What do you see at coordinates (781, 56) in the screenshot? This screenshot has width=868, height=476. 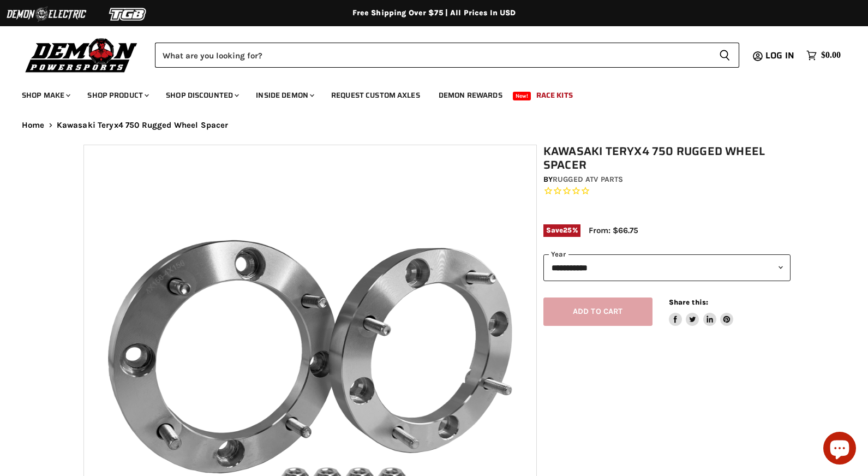 I see `a: Log in` at bounding box center [781, 56].